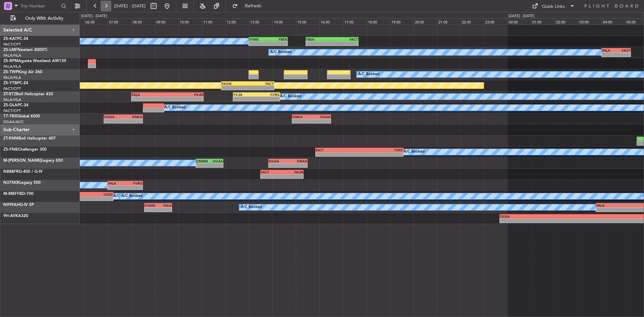  What do you see at coordinates (543, 22) in the screenshot?
I see `div: 01:00` at bounding box center [543, 22].